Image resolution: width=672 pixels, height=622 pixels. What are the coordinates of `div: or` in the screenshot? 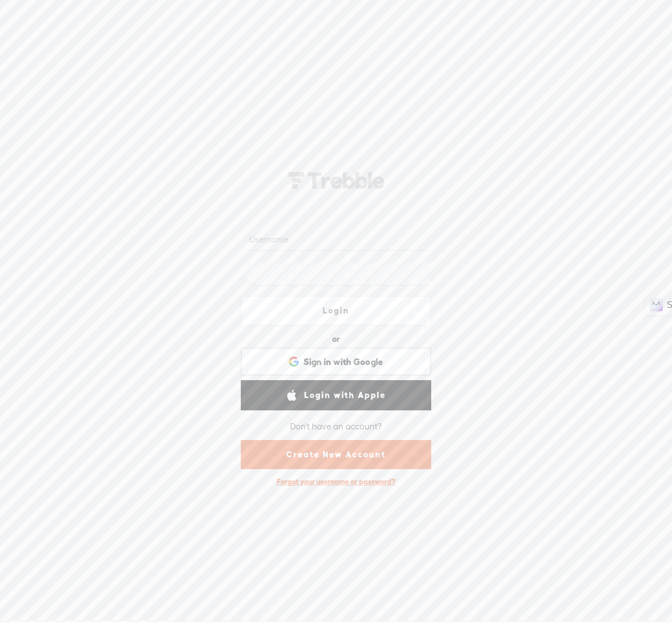 It's located at (336, 339).